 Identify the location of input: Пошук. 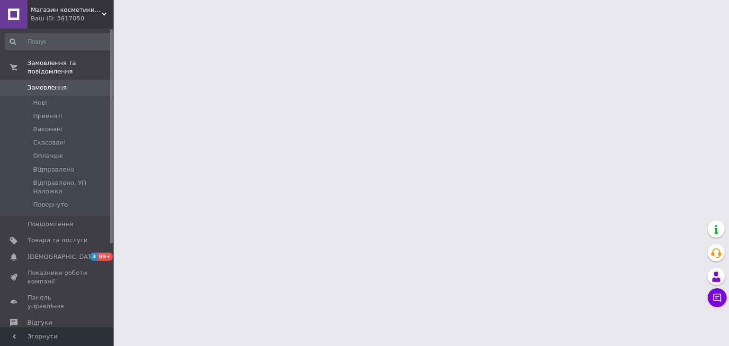
(58, 42).